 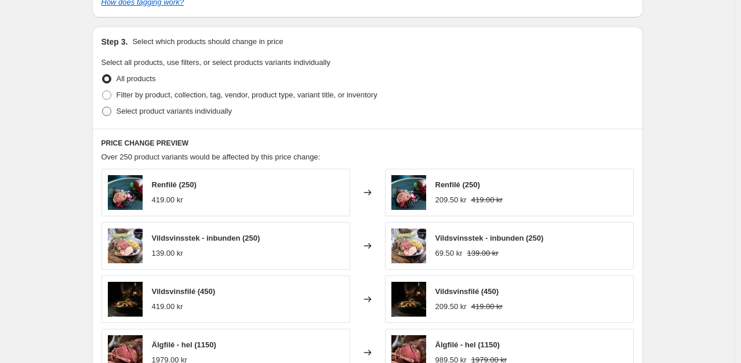 I want to click on span: Filter by product, collection, tag, vendor, product type, variant title, or inventory, so click(x=247, y=94).